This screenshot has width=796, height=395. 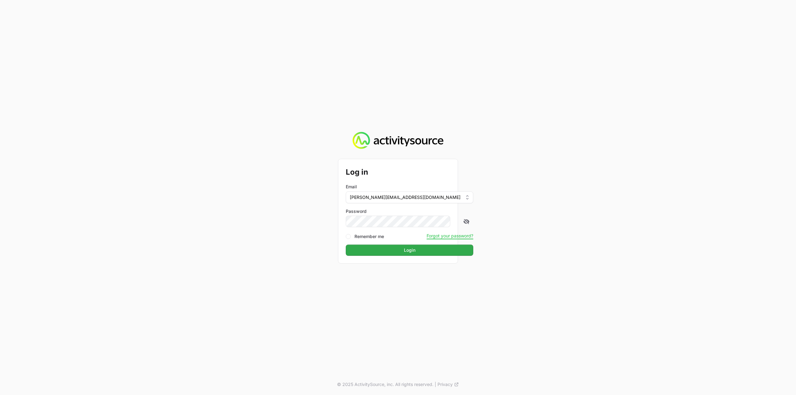 I want to click on a: Privacy, so click(x=448, y=385).